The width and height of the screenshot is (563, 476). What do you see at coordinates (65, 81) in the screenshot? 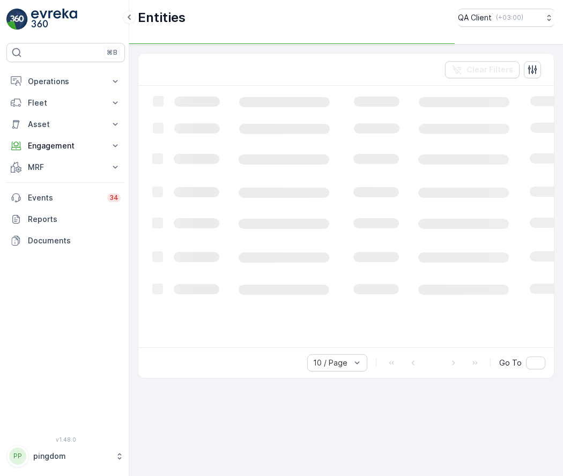
I see `p: Operations` at bounding box center [65, 81].